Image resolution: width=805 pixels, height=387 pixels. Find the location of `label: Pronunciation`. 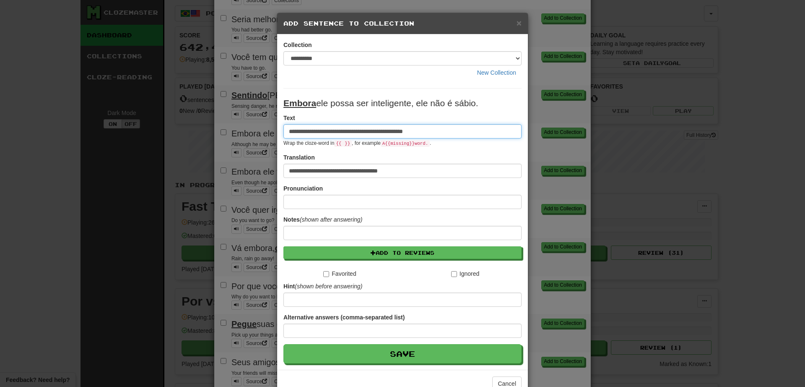

label: Pronunciation is located at coordinates (303, 188).